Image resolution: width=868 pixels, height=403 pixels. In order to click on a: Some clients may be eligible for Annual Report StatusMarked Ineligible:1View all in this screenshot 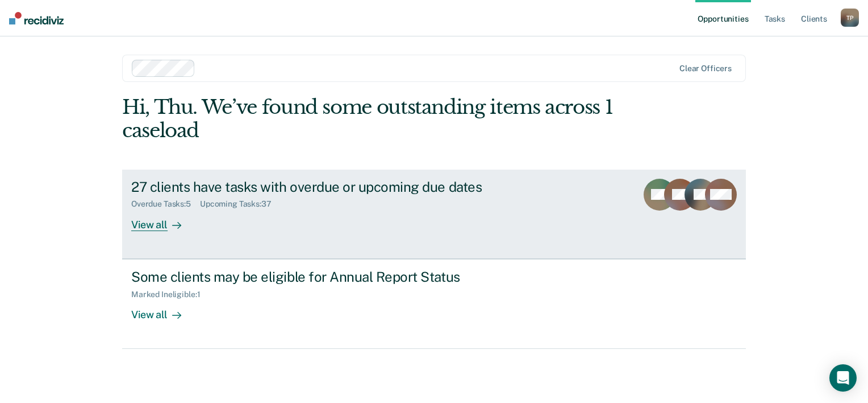, I will do `click(434, 304)`.